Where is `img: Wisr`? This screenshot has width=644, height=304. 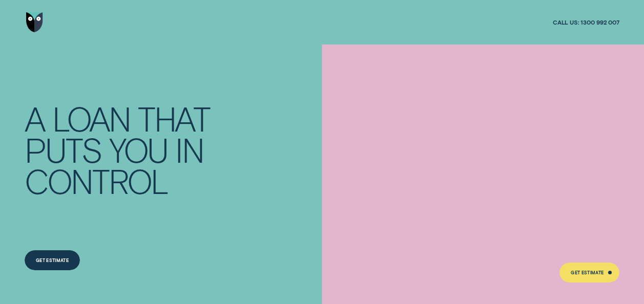 img: Wisr is located at coordinates (34, 22).